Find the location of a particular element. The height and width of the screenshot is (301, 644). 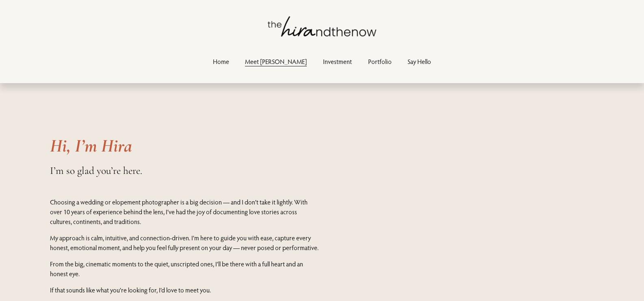

a: Say Hello is located at coordinates (419, 61).